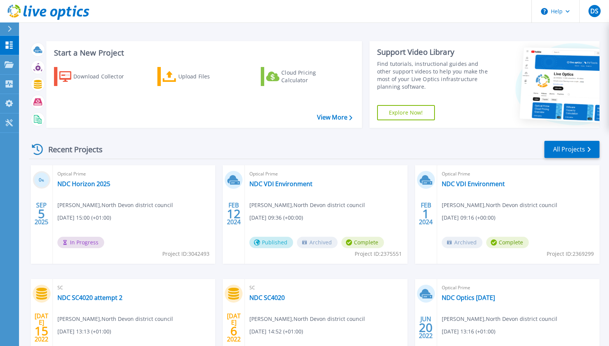 The image size is (609, 346). What do you see at coordinates (200, 76) in the screenshot?
I see `a: Upload Files` at bounding box center [200, 76].